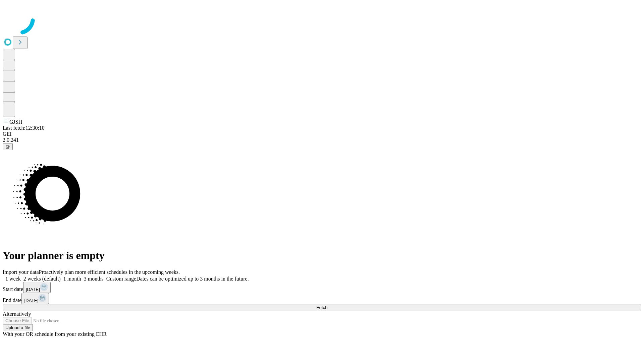  What do you see at coordinates (192, 279) in the screenshot?
I see `span: Dates can be optimized up to 3 months in the future.` at bounding box center [192, 279].